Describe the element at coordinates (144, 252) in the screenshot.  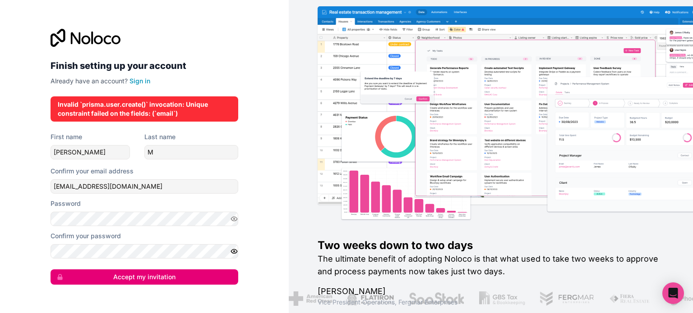
I see `input: Confirm password` at that location.